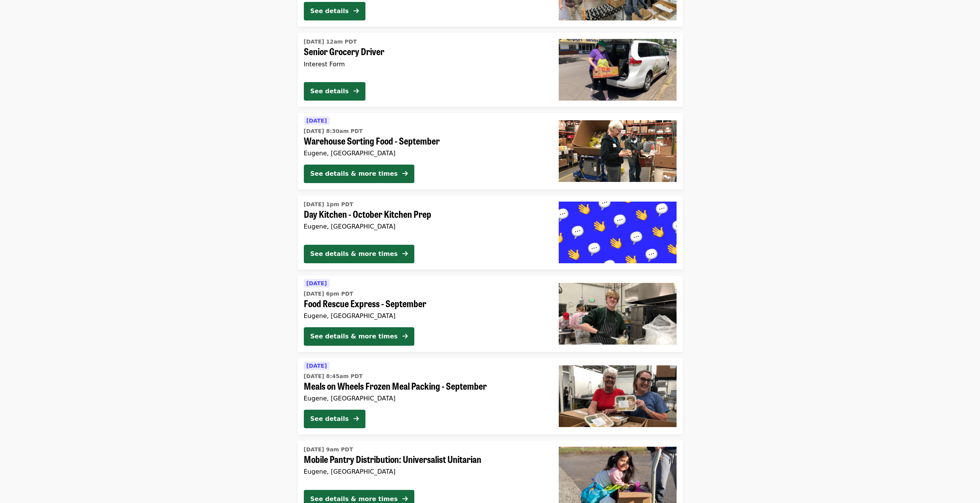 The image size is (980, 503). I want to click on a: See details for "Warehouse Sorting Food - September", so click(490, 151).